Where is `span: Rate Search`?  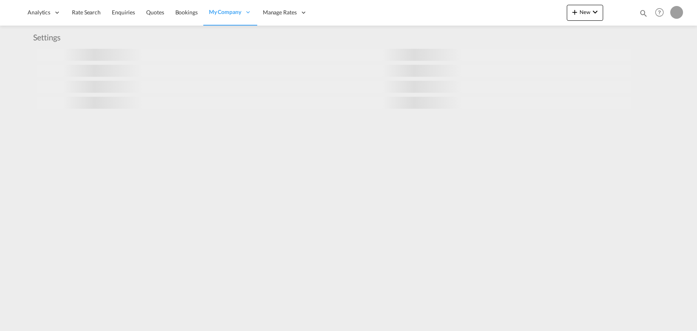 span: Rate Search is located at coordinates (86, 12).